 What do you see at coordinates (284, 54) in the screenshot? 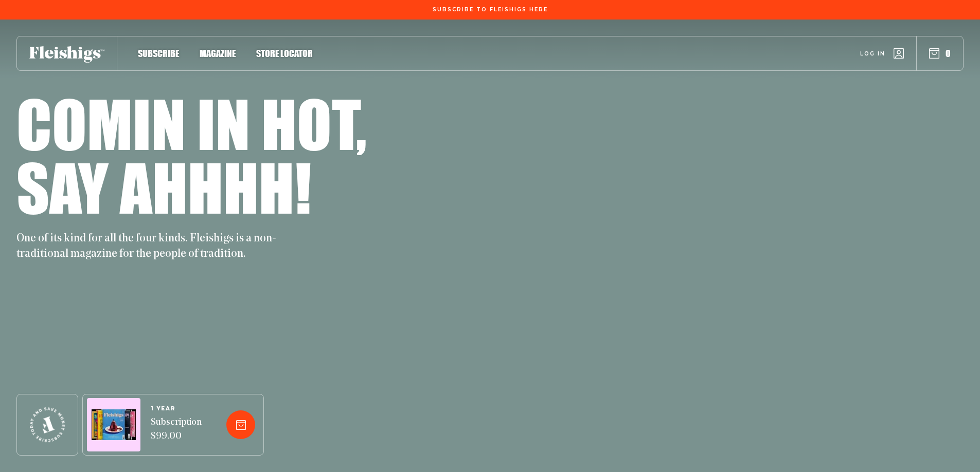
I see `span: Store locator` at bounding box center [284, 54].